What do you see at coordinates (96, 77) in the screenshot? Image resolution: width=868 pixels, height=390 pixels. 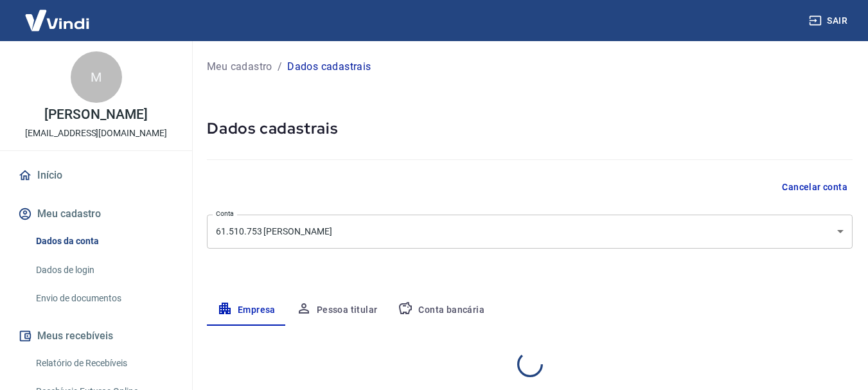 I see `div: M` at bounding box center [96, 77].